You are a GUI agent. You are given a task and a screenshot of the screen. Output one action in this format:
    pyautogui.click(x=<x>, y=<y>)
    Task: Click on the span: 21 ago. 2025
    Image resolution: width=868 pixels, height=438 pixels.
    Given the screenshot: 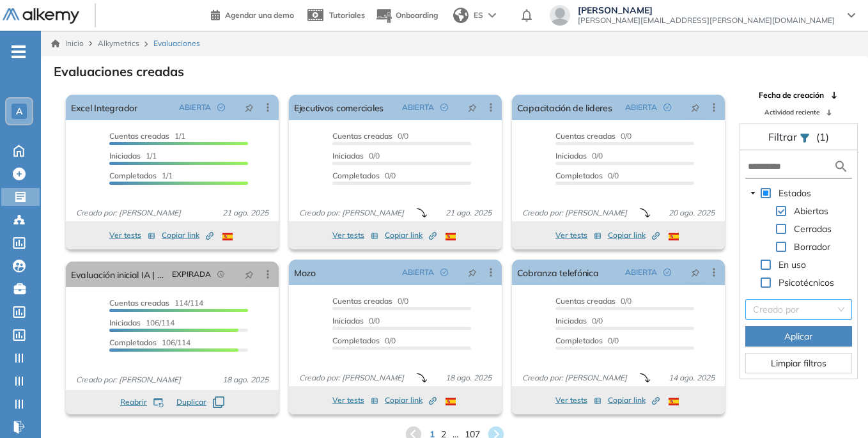 What is the action you would take?
    pyautogui.click(x=246, y=213)
    